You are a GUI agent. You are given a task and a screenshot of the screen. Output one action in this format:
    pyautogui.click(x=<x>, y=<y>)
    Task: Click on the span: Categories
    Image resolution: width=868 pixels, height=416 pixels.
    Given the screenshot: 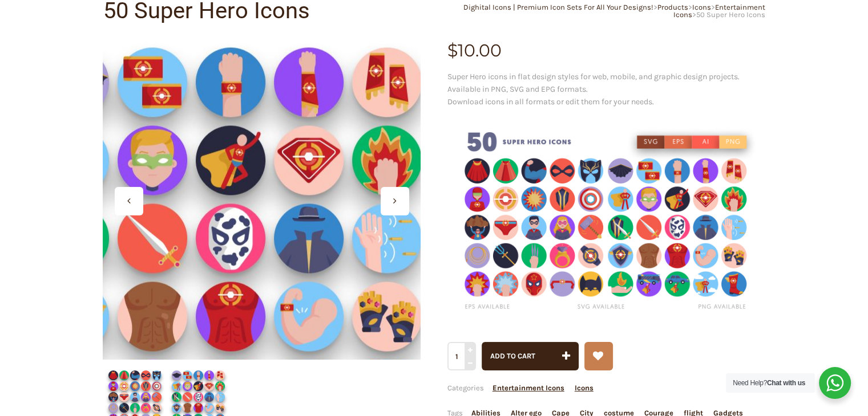 What is the action you would take?
    pyautogui.click(x=521, y=388)
    